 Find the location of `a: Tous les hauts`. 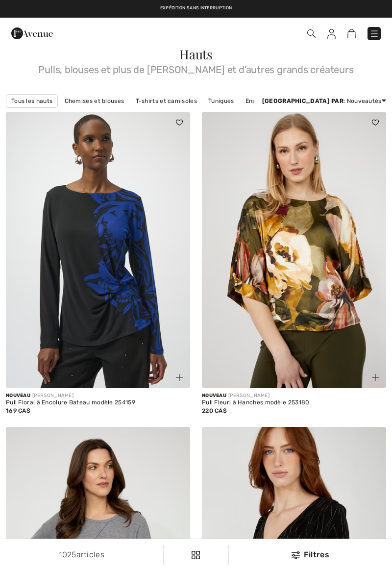

a: Tous les hauts is located at coordinates (32, 101).